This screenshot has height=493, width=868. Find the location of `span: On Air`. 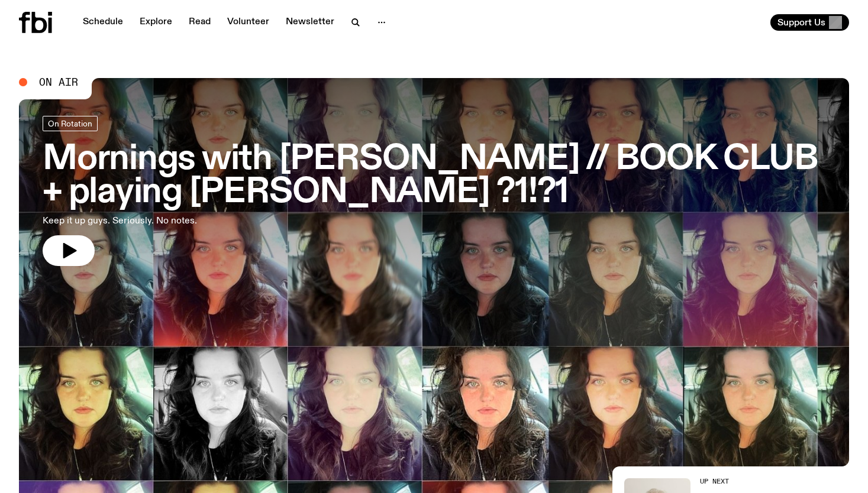

span: On Air is located at coordinates (59, 82).